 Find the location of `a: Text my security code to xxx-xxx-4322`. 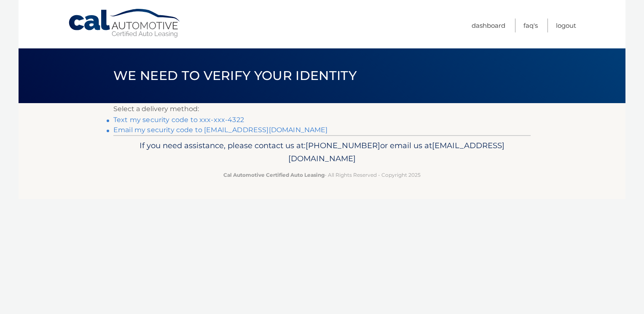

a: Text my security code to xxx-xxx-4322 is located at coordinates (179, 120).